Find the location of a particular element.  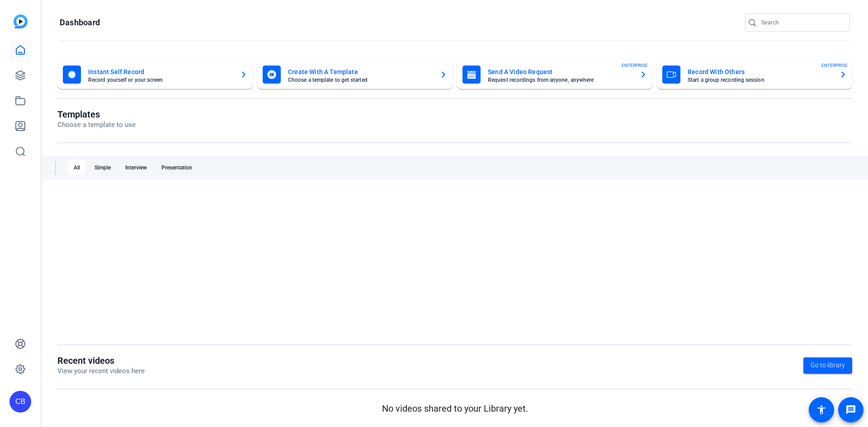

button: Instant Self RecordRecord yourself or your screen is located at coordinates (155, 74).